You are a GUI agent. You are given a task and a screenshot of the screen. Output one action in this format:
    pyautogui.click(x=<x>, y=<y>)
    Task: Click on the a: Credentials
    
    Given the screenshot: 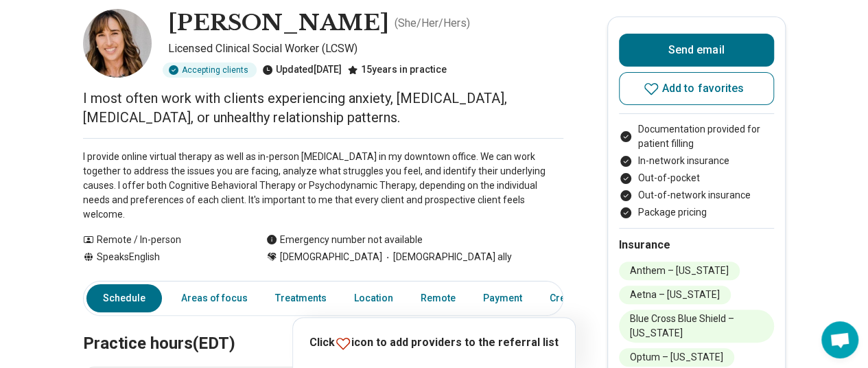 What is the action you would take?
    pyautogui.click(x=576, y=298)
    